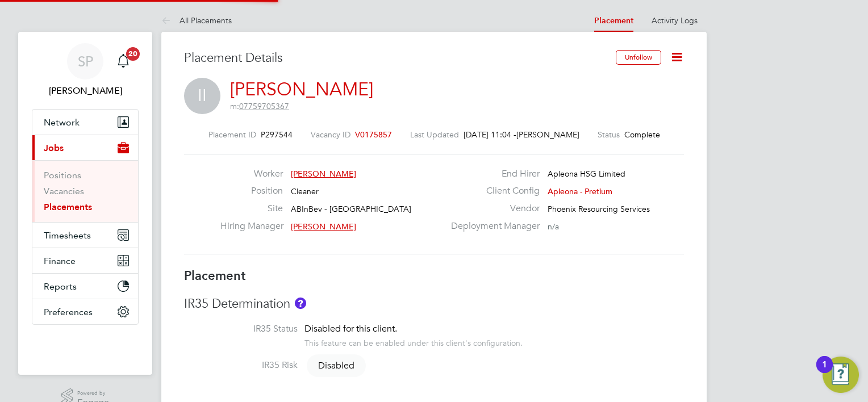 This screenshot has height=402, width=868. Describe the element at coordinates (277, 135) in the screenshot. I see `span: P297544` at that location.